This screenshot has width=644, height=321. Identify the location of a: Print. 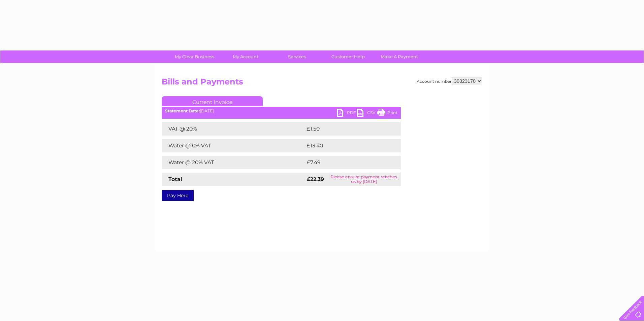
(388, 114).